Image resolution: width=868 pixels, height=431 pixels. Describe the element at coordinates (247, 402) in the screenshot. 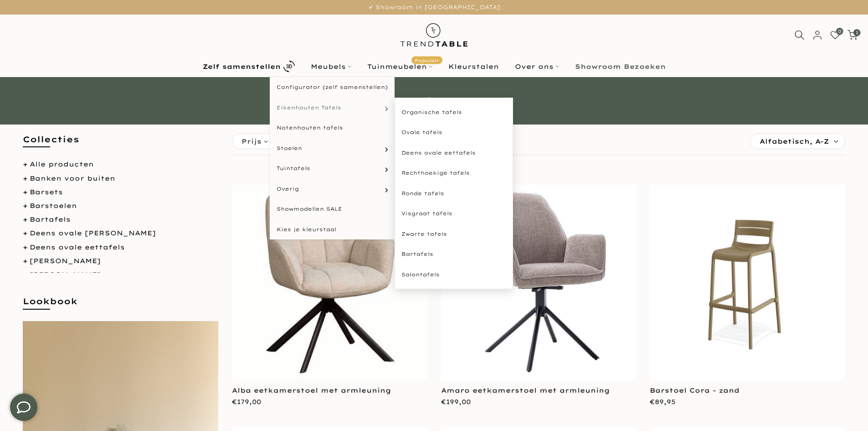

I see `span: €179,00` at that location.